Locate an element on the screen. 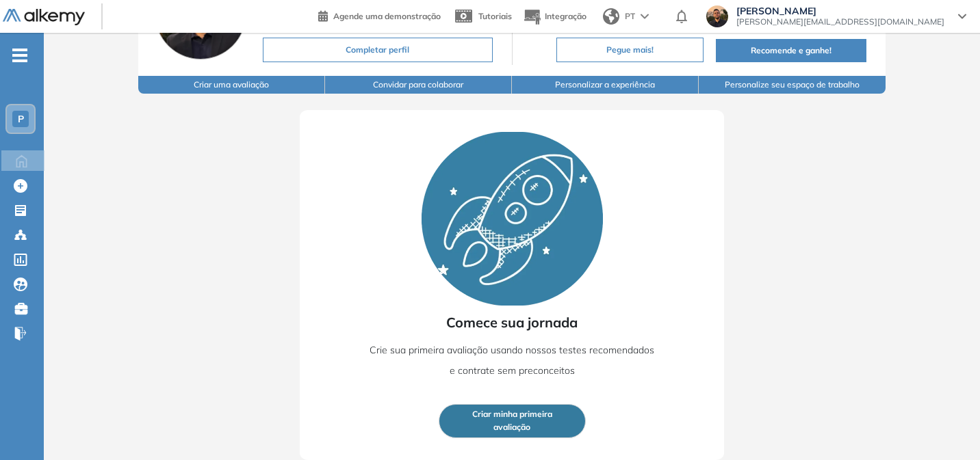 Image resolution: width=980 pixels, height=460 pixels. button: Pegue mais! is located at coordinates (630, 50).